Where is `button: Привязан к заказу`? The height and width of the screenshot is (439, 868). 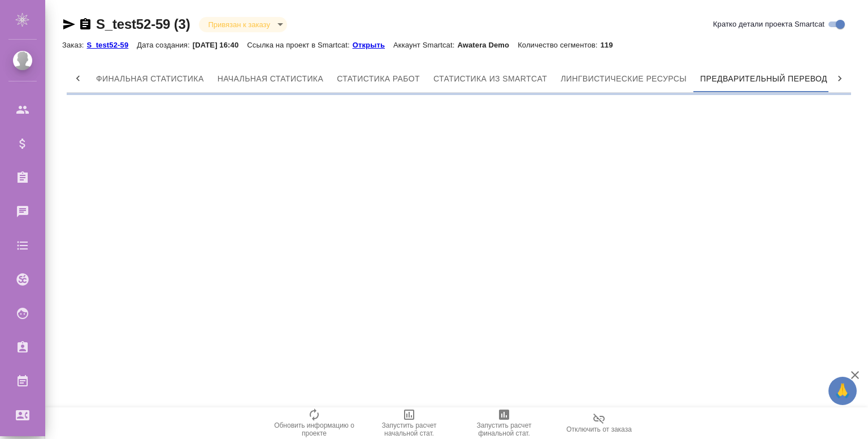
button: Привязан к заказу is located at coordinates (239, 24).